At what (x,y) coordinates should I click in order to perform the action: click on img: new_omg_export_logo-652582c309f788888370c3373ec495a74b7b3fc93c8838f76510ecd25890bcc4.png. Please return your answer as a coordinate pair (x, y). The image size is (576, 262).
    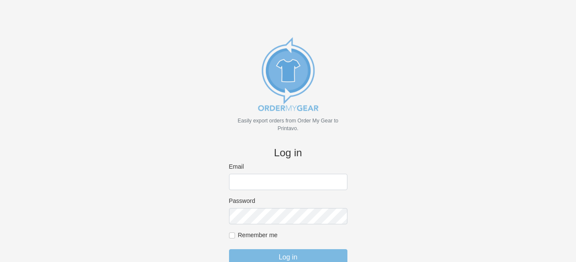
    Looking at the image, I should click on (288, 74).